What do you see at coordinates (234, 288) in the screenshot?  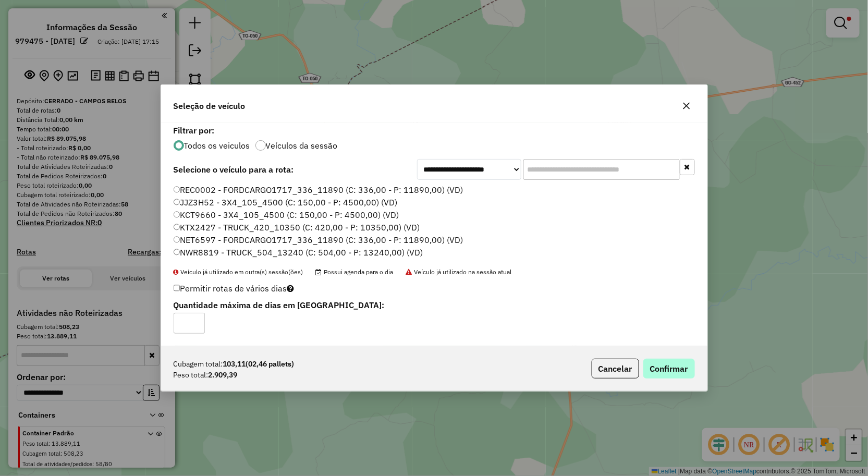 I see `label: Permitir rotas de vários dias` at bounding box center [234, 288].